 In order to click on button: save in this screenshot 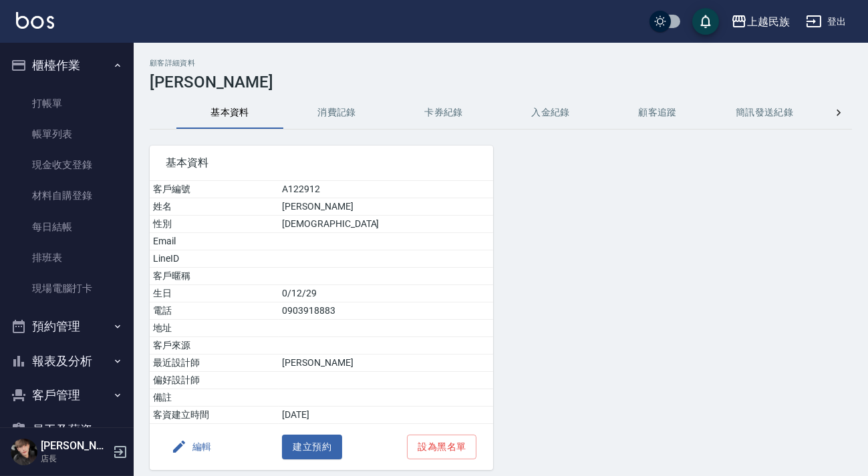, I will do `click(705, 21)`.